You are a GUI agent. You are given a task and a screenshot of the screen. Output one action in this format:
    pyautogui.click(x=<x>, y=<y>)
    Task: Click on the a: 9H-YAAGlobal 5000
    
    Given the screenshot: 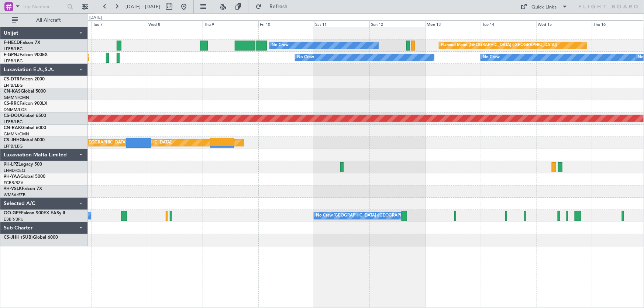 What is the action you would take?
    pyautogui.click(x=24, y=177)
    